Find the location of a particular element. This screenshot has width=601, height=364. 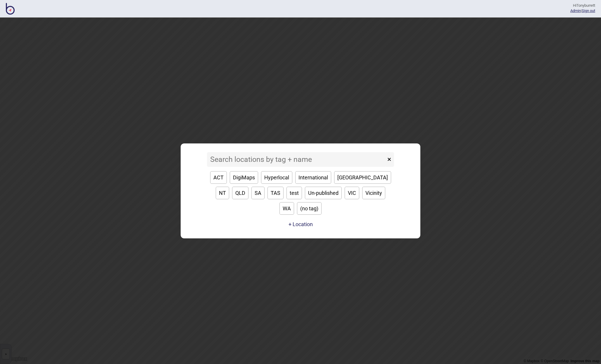

input: Search locations by tag + name is located at coordinates (297, 160).